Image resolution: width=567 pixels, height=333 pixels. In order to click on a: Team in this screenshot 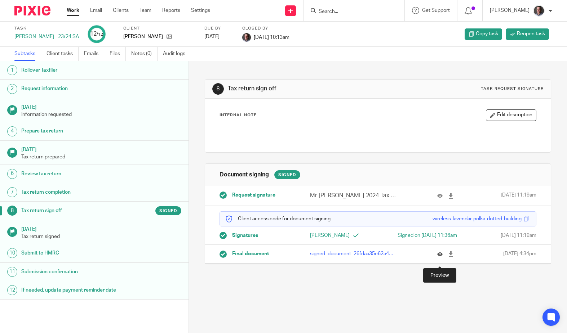, I will do `click(145, 10)`.